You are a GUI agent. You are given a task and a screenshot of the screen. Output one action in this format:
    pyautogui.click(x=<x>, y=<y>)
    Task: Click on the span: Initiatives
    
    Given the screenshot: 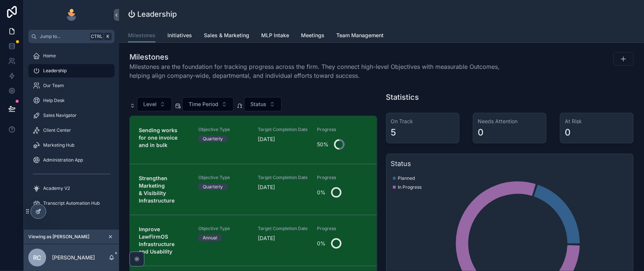 What is the action you would take?
    pyautogui.click(x=180, y=36)
    